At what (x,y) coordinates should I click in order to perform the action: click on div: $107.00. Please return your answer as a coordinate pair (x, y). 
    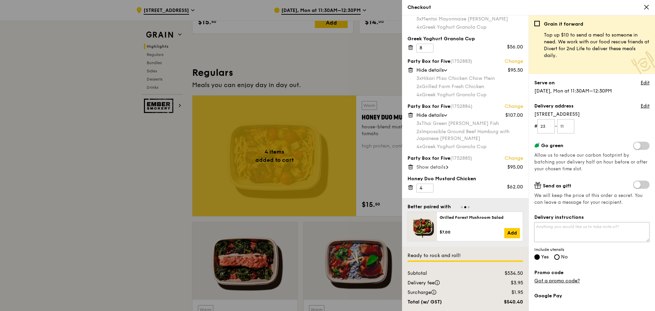
    Looking at the image, I should click on (514, 116).